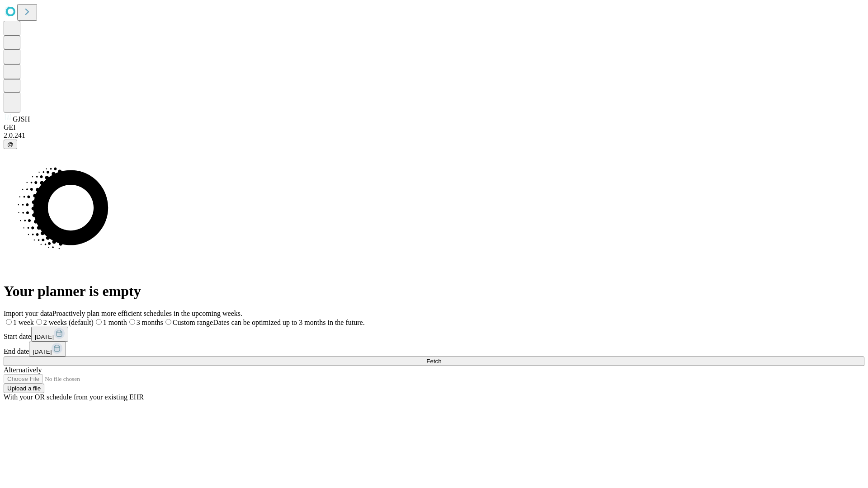  Describe the element at coordinates (192, 322) in the screenshot. I see `span: Custom range` at that location.